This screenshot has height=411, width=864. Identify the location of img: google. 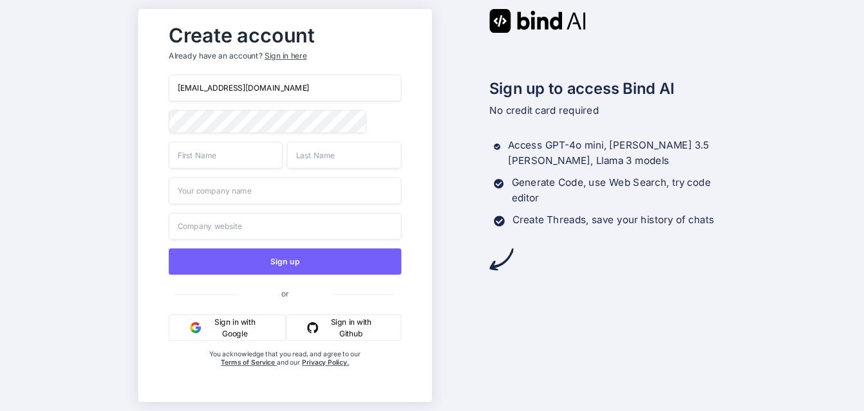
(195, 328).